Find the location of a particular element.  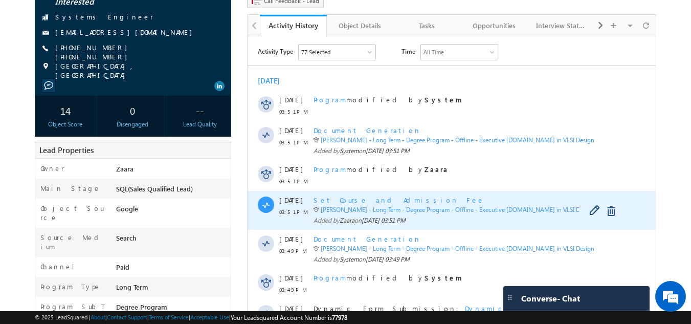

div: SQL(Sales Qualified Lead) is located at coordinates (172, 191).